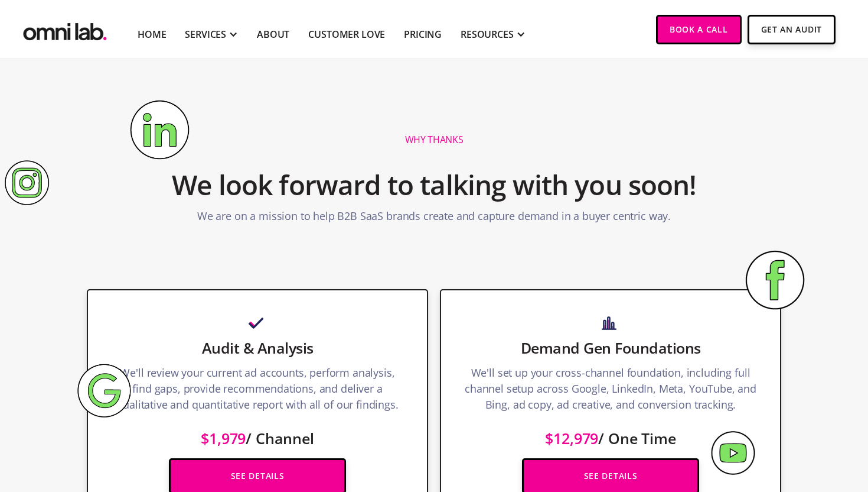 The height and width of the screenshot is (492, 868). What do you see at coordinates (611, 348) in the screenshot?
I see `h3: Demand Gen Foundations` at bounding box center [611, 348].